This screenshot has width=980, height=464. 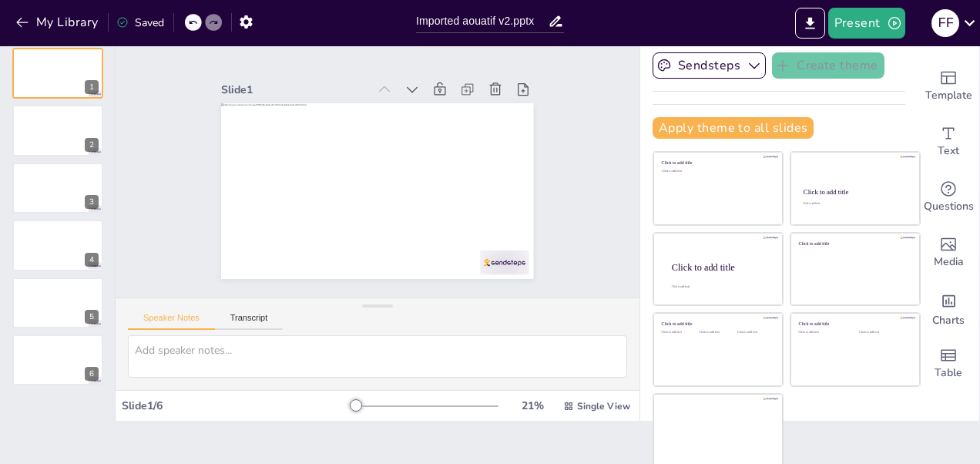 What do you see at coordinates (58, 23) in the screenshot?
I see `button: My Library` at bounding box center [58, 23].